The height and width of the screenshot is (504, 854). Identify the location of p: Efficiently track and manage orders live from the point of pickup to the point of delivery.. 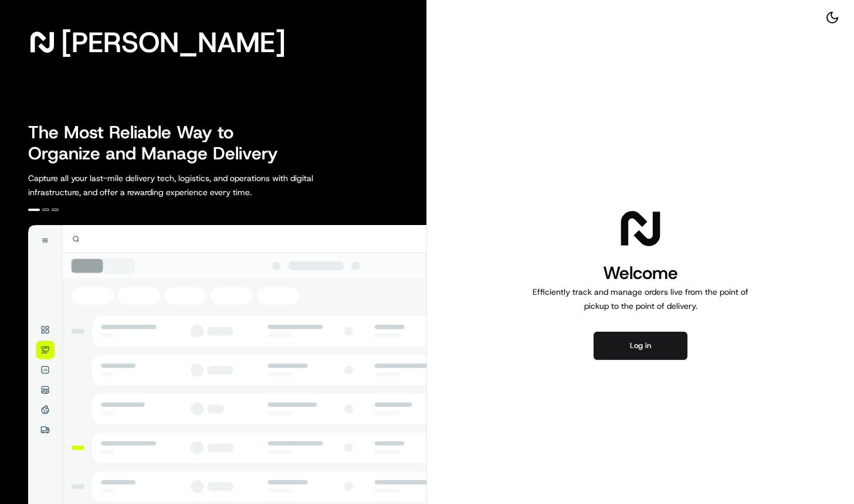
(640, 299).